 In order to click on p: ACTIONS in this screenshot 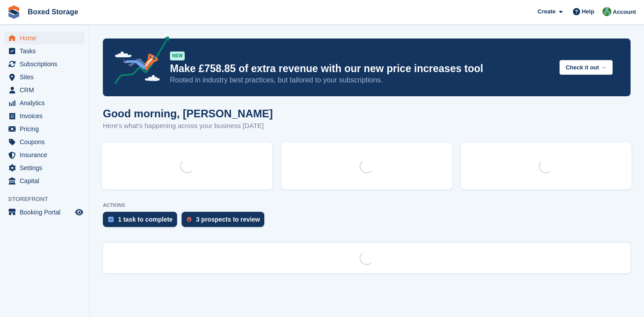, I will do `click(367, 205)`.